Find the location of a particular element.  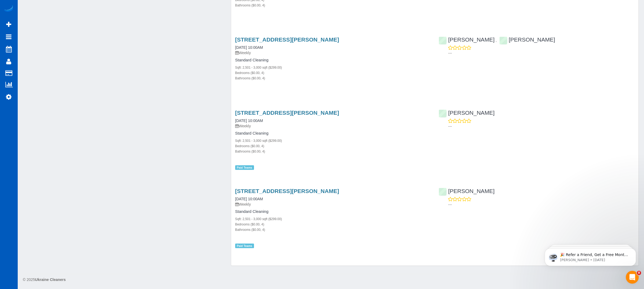

div: © 2025 is located at coordinates (331, 279).